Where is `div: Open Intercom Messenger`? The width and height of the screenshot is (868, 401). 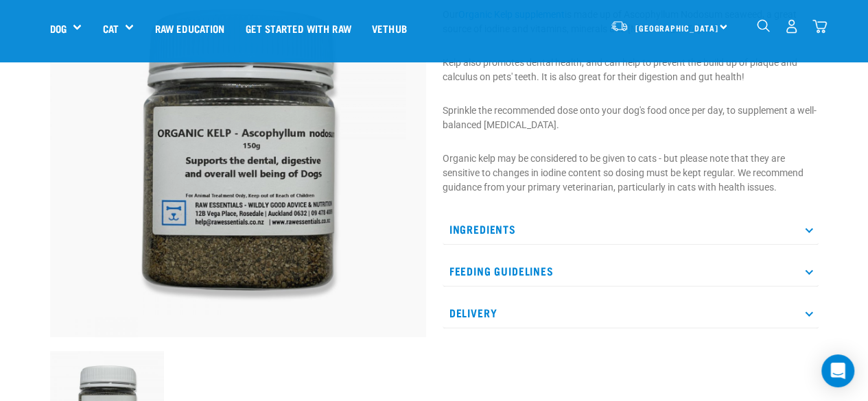 div: Open Intercom Messenger is located at coordinates (837, 371).